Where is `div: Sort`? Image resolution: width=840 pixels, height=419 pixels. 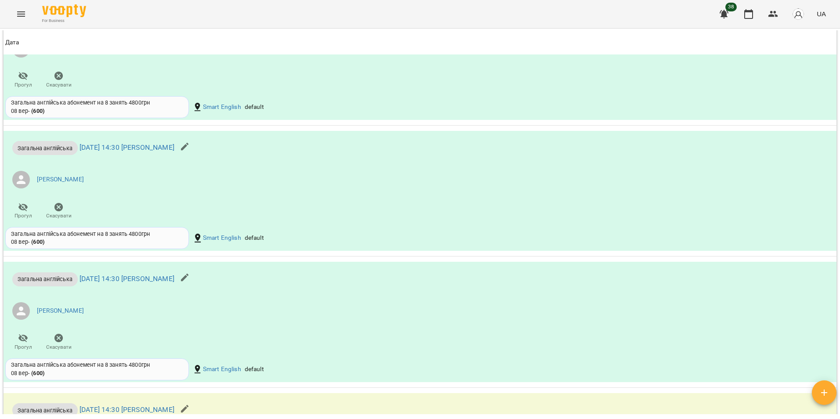 div: Sort is located at coordinates (12, 43).